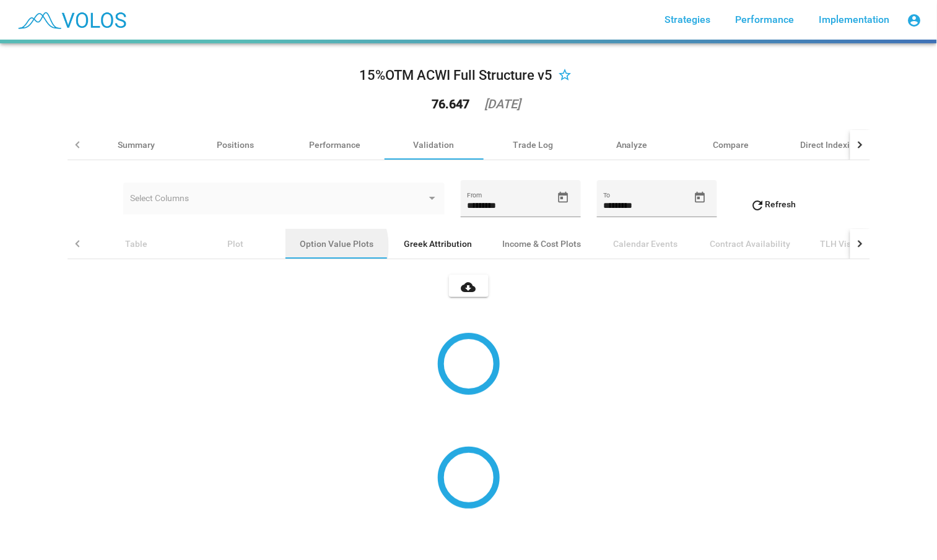 This screenshot has height=560, width=937. Describe the element at coordinates (830, 145) in the screenshot. I see `div: Direct Indexing` at that location.